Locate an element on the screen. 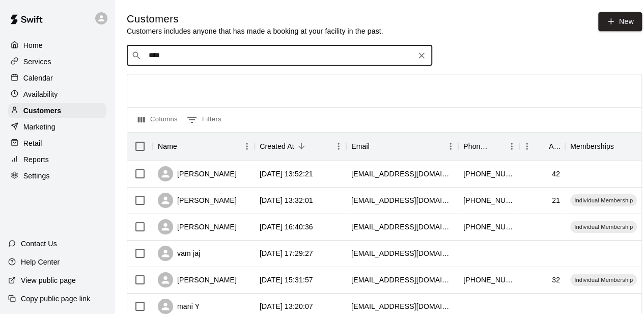 The width and height of the screenshot is (644, 314). p: Services is located at coordinates (37, 62).